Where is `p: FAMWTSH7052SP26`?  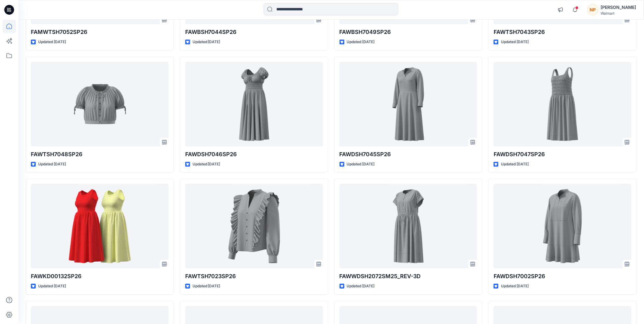
p: FAMWTSH7052SP26 is located at coordinates (100, 32).